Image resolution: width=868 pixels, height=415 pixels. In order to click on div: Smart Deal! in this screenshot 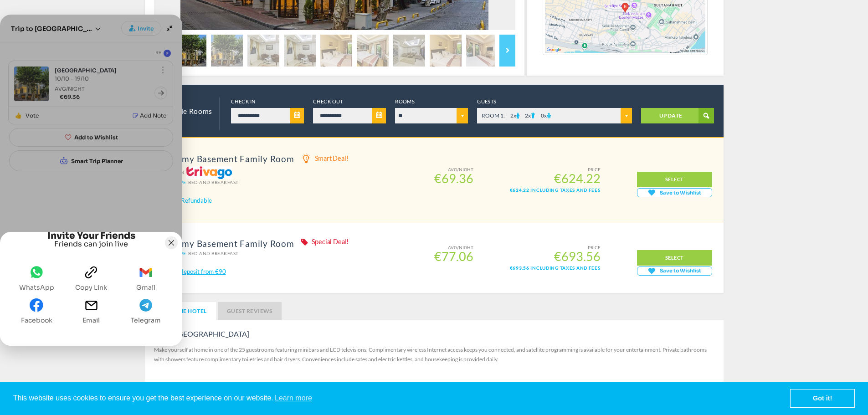, I will do `click(362, 158)`.